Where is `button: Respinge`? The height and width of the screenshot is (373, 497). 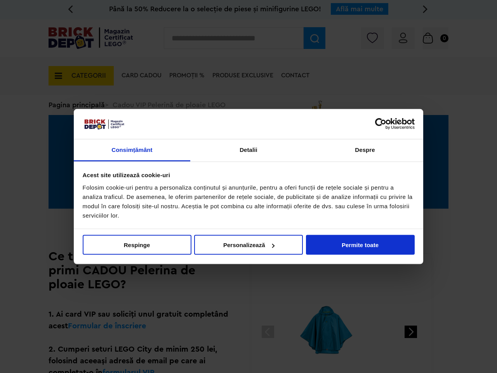
button: Respinge is located at coordinates (137, 245).